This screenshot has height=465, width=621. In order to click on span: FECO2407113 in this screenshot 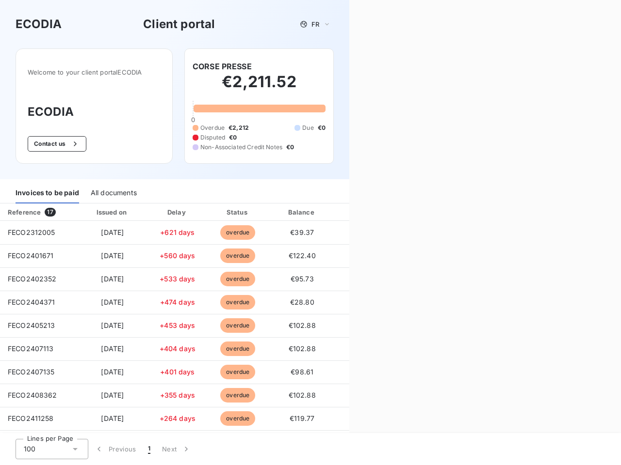, I will do `click(31, 349)`.